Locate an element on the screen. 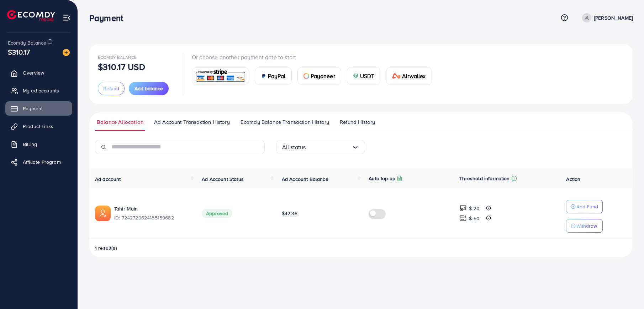 This screenshot has height=309, width=644. span: Refund History is located at coordinates (358, 122).